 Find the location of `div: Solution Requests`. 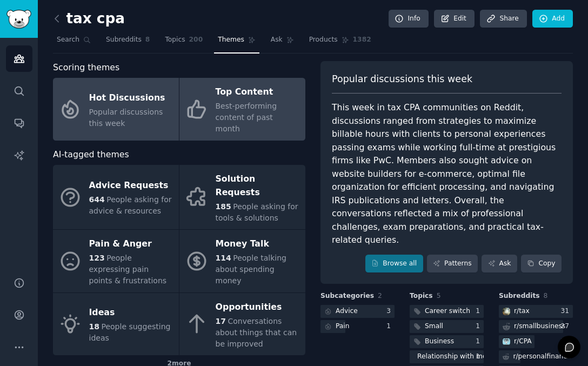

div: Solution Requests is located at coordinates (258, 186).